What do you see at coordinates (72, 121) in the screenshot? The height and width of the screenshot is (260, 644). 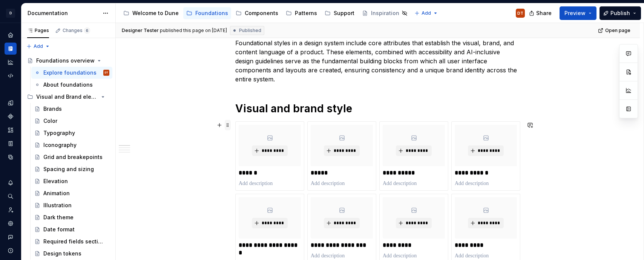 I see `a: Color` at bounding box center [72, 121].